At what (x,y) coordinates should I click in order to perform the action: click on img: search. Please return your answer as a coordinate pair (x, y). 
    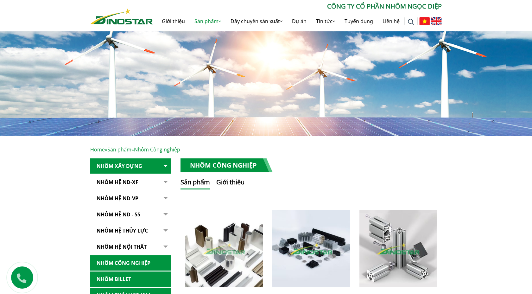
    Looking at the image, I should click on (411, 22).